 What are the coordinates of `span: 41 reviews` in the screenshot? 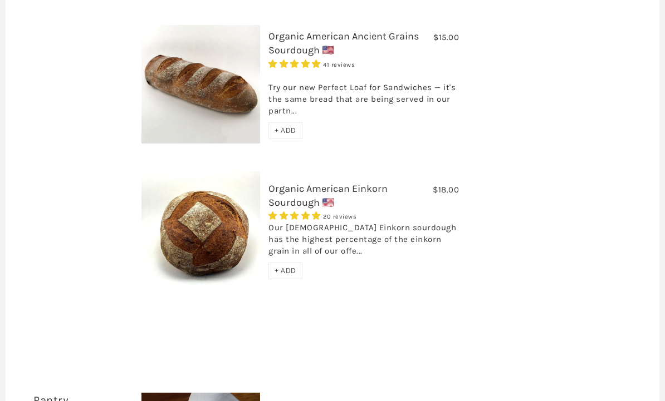 It's located at (339, 65).